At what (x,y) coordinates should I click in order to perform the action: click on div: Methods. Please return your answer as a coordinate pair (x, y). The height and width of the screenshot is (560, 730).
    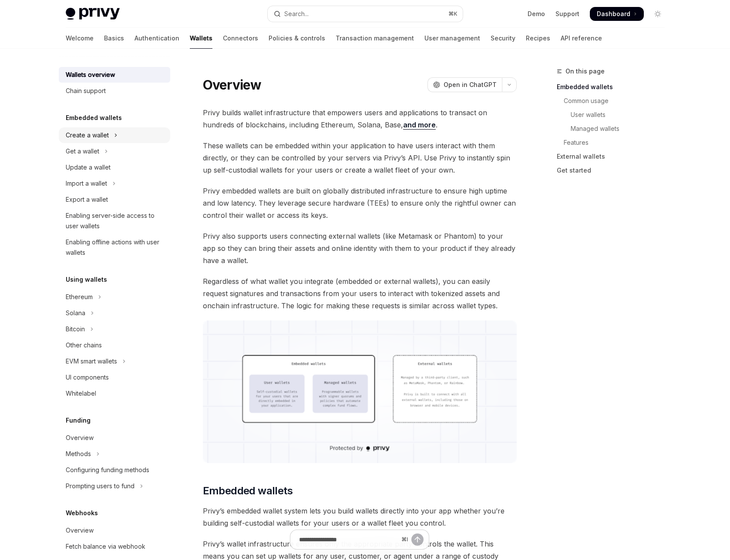
    Looking at the image, I should click on (79, 454).